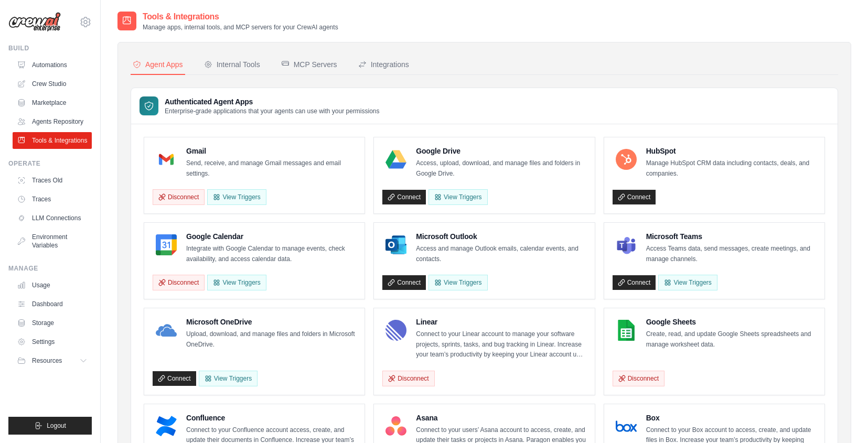 The width and height of the screenshot is (868, 443). What do you see at coordinates (731, 169) in the screenshot?
I see `p: Manage HubSpot CRM data including contacts, deals, and companies.` at bounding box center [731, 169].